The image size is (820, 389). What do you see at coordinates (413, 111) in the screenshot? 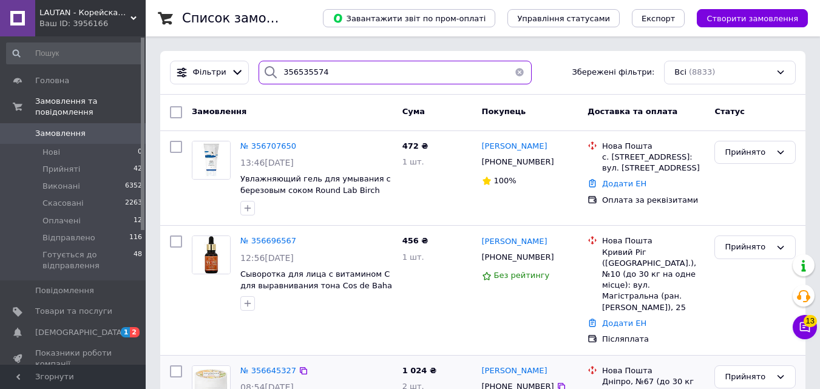
I see `span: Cума` at bounding box center [413, 111].